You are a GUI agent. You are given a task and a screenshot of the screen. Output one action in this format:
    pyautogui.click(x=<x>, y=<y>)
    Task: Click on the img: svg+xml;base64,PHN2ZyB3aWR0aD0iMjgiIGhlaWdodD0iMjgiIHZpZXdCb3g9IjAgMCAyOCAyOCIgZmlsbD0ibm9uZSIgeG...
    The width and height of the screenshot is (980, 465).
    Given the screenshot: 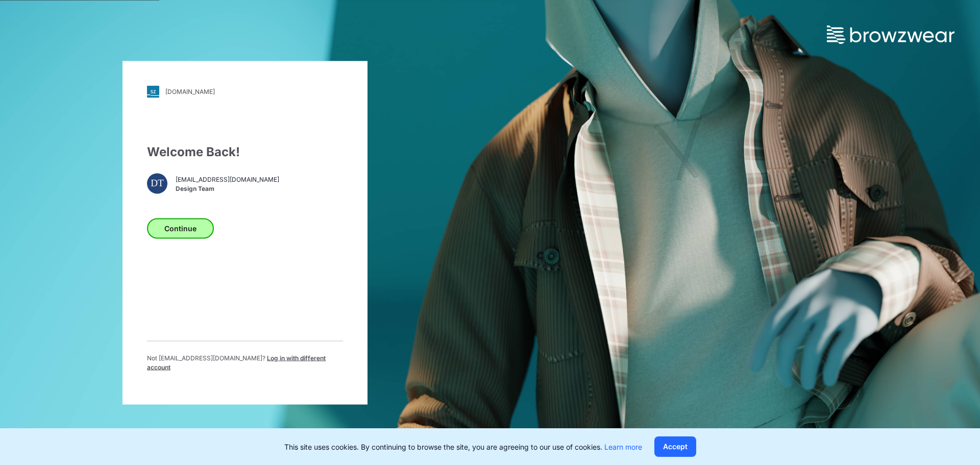 What is the action you would take?
    pyautogui.click(x=153, y=91)
    